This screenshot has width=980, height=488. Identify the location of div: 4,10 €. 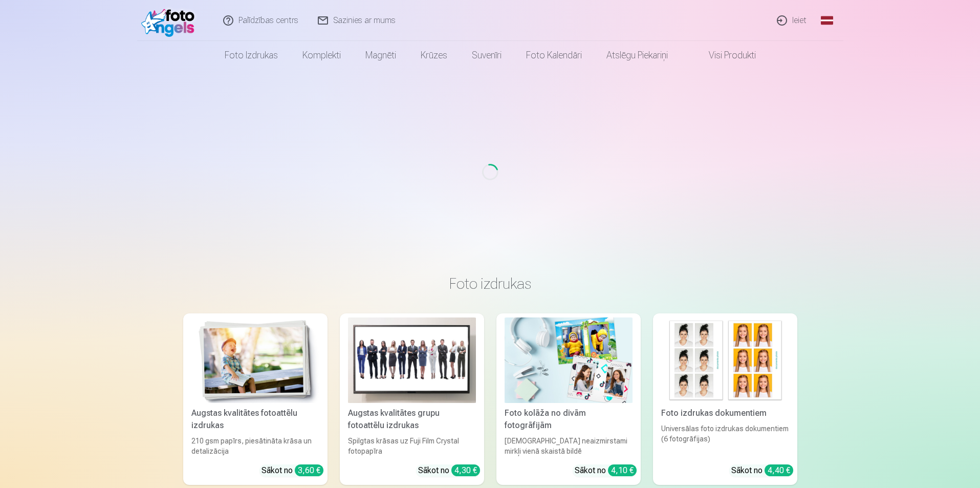
(623, 470).